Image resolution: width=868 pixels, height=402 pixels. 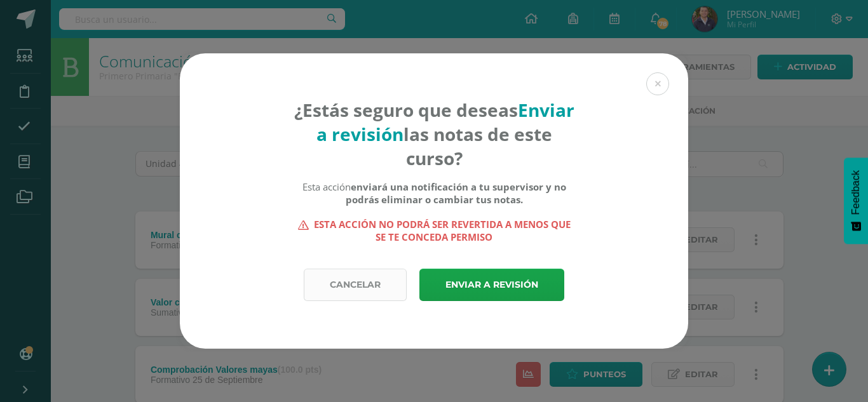 What do you see at coordinates (856, 201) in the screenshot?
I see `button: Feedback - Mostrar encuesta` at bounding box center [856, 201].